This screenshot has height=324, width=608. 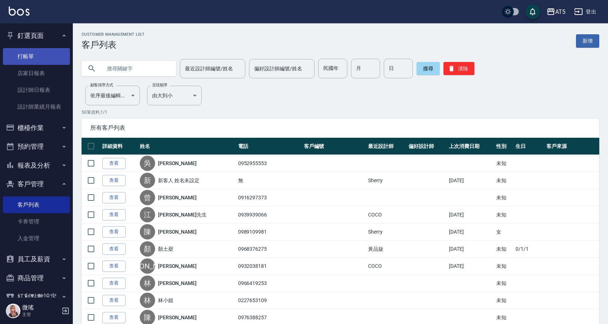 I want to click on th: 電話, so click(x=269, y=146).